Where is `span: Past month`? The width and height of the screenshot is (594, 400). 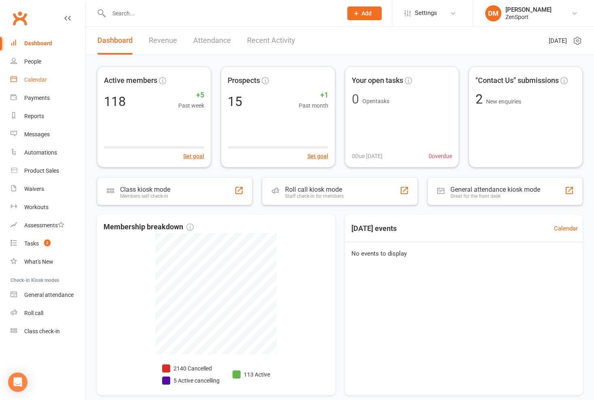 span: Past month is located at coordinates (313, 105).